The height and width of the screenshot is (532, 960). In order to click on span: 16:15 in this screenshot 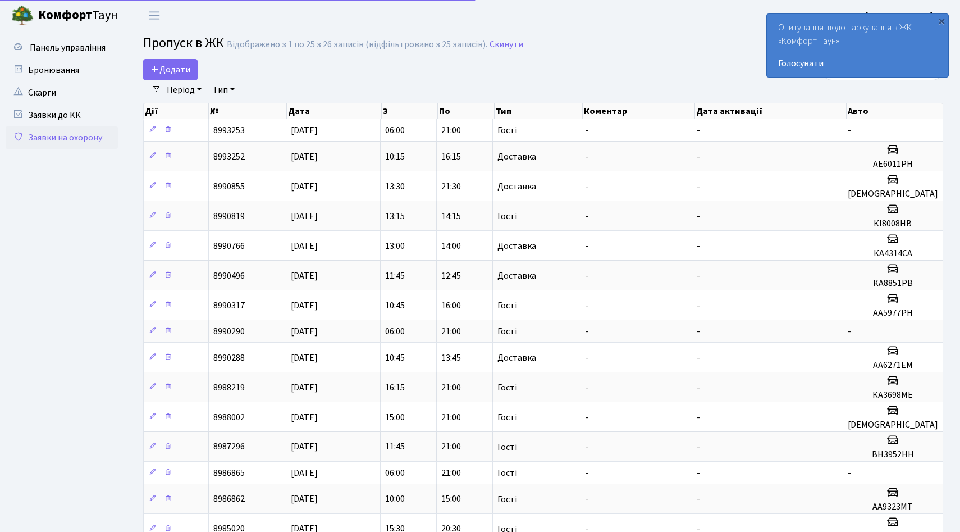, I will do `click(451, 157)`.